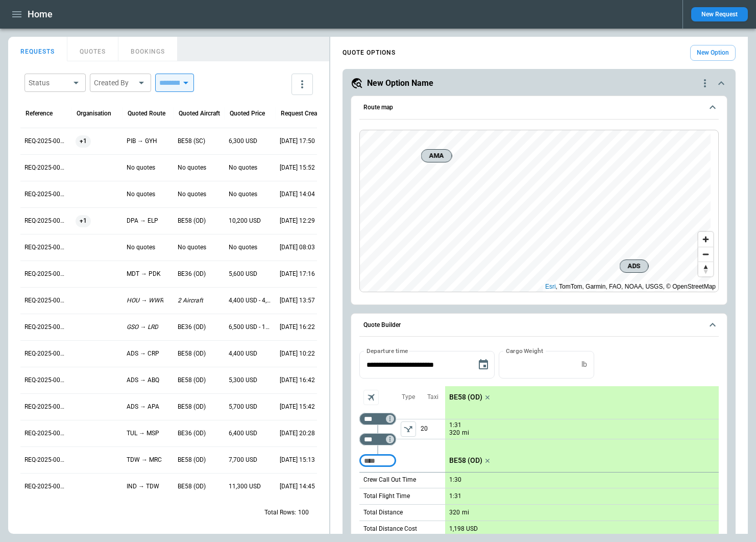  What do you see at coordinates (297, 486) in the screenshot?
I see `p: 07/21/2025 14:45` at bounding box center [297, 486].